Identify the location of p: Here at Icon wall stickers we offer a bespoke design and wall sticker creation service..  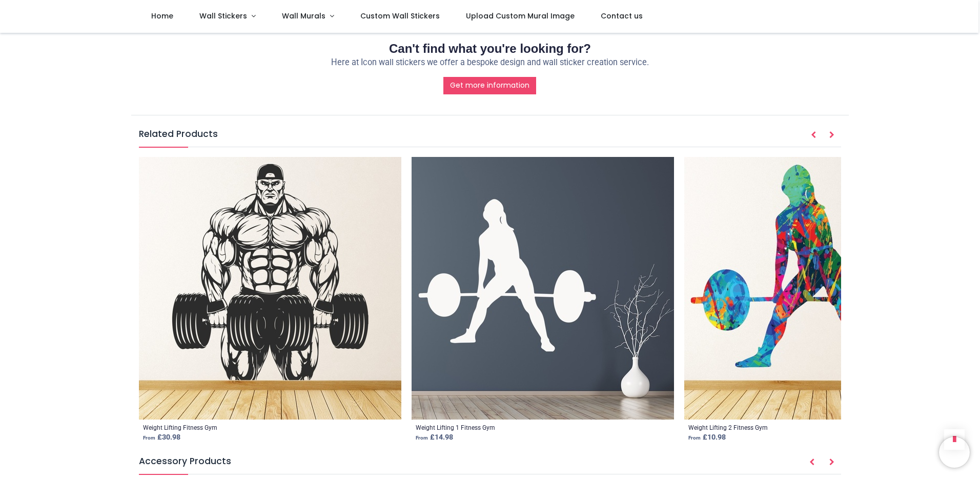
(490, 63).